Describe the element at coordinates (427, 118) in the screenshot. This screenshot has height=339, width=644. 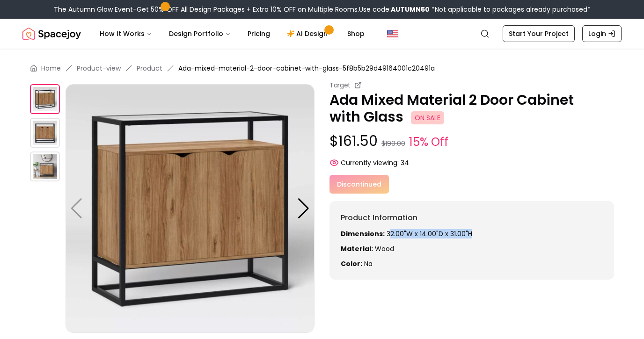
I see `span: ON SALE` at that location.